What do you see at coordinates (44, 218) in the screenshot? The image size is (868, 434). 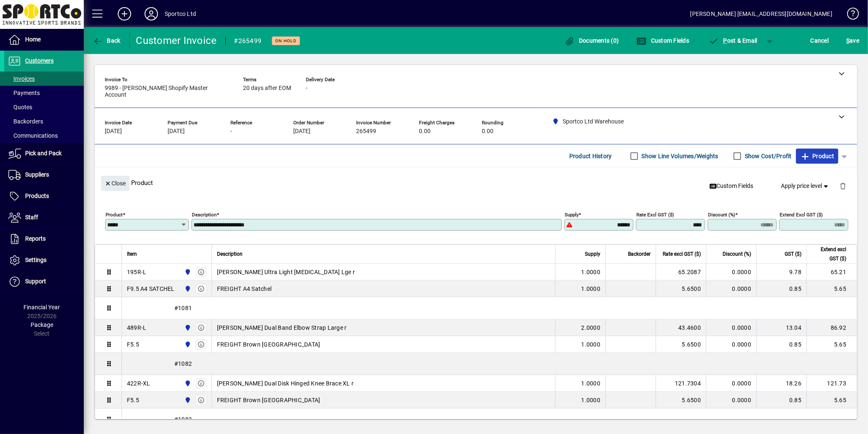 I see `a: Staff` at bounding box center [44, 218].